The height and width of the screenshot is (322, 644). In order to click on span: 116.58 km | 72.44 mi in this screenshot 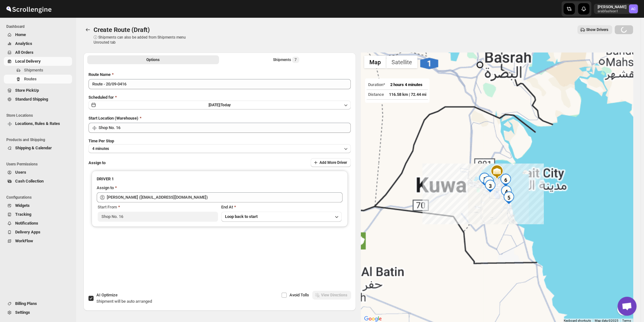, I will do `click(408, 94)`.